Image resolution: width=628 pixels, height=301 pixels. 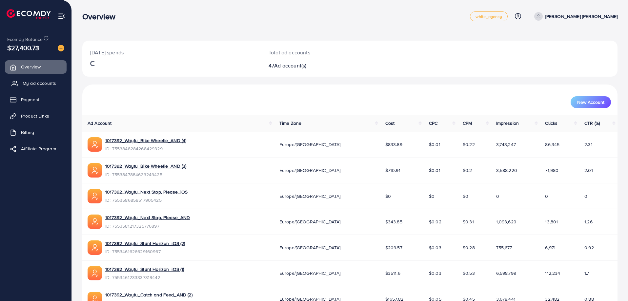 What do you see at coordinates (394, 248) in the screenshot?
I see `span: $209.57` at bounding box center [394, 248].